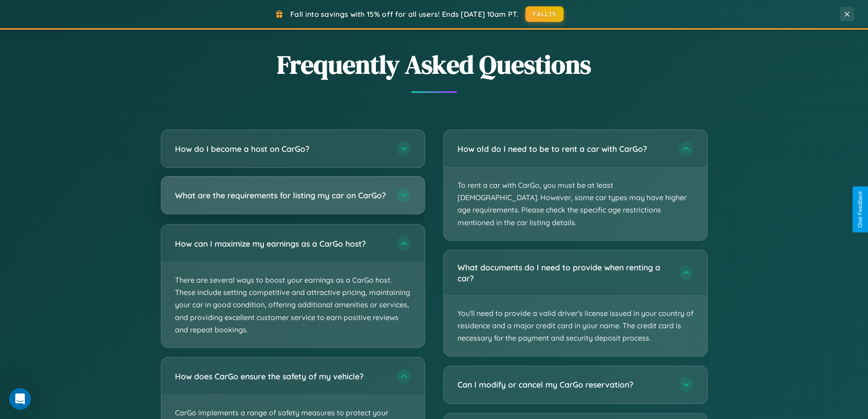 The width and height of the screenshot is (868, 419). I want to click on h3: Can I modify or cancel my CarGo reservation?, so click(564, 385).